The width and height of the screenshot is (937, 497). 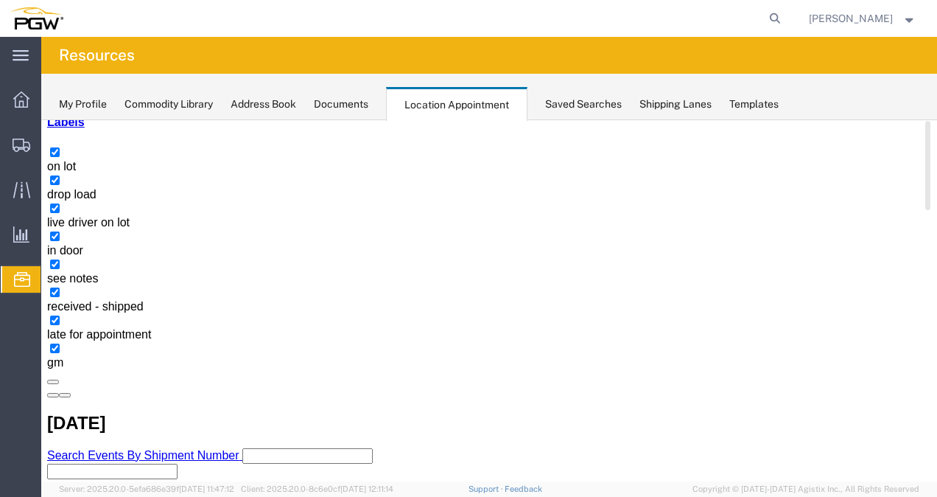 I want to click on input: received - shipped, so click(x=13, y=172).